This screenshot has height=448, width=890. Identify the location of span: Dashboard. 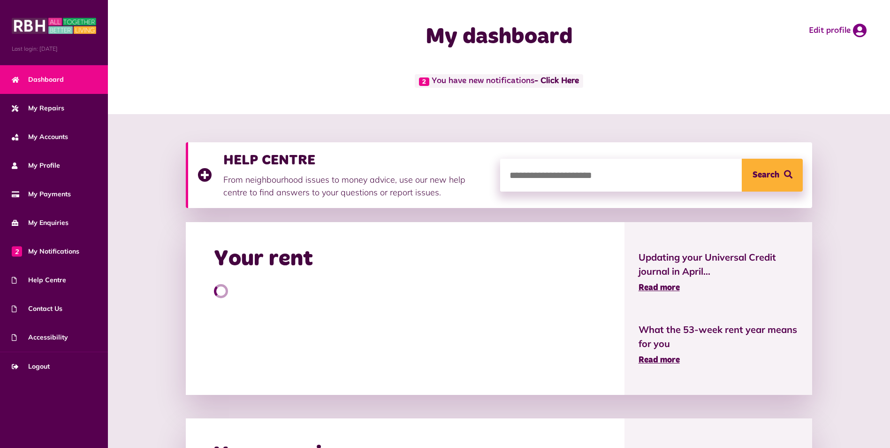
(38, 79).